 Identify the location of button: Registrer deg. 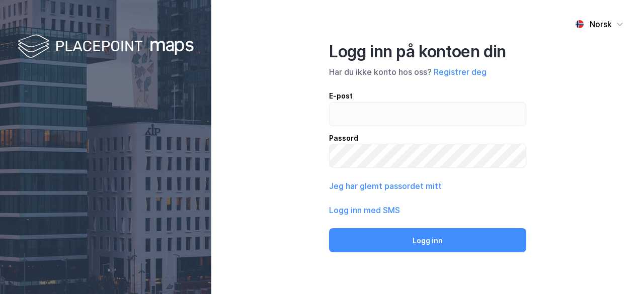
(460, 72).